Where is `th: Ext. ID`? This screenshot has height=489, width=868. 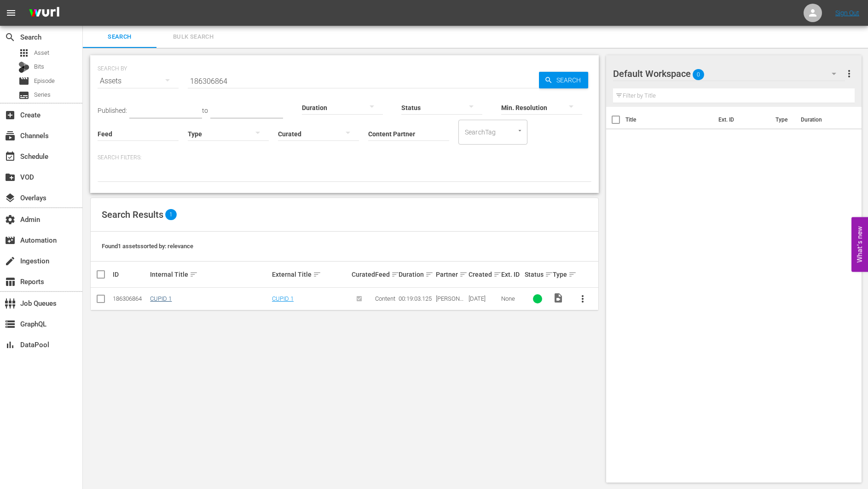 th: Ext. ID is located at coordinates (741, 120).